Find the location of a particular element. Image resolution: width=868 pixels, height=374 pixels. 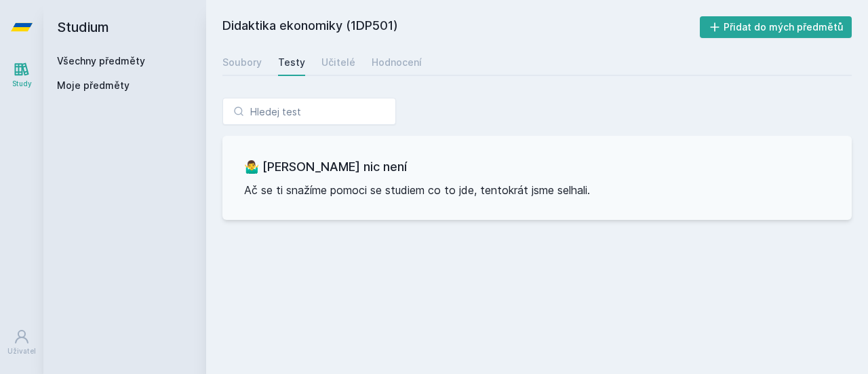

div: Testy is located at coordinates (292, 62).